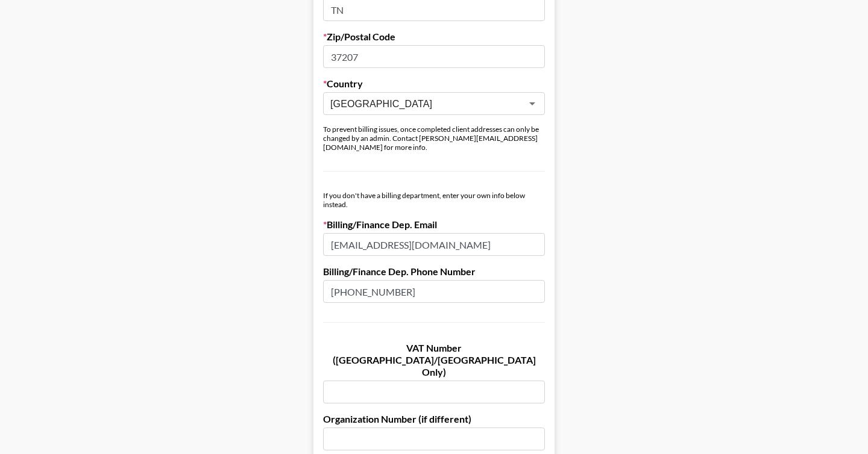 This screenshot has width=868, height=454. Describe the element at coordinates (434, 272) in the screenshot. I see `label: Billing/Finance Dep. Phone Number` at that location.